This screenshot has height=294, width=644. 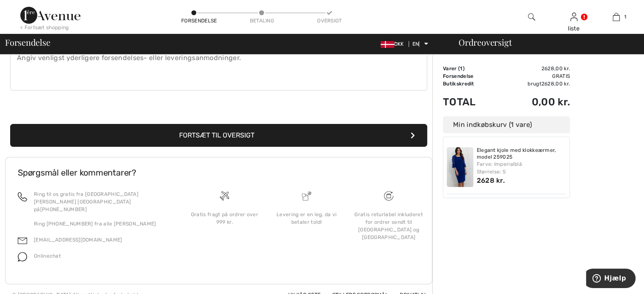 What do you see at coordinates (51, 15) in the screenshot?
I see `img: 1ère Avenue` at bounding box center [51, 15].